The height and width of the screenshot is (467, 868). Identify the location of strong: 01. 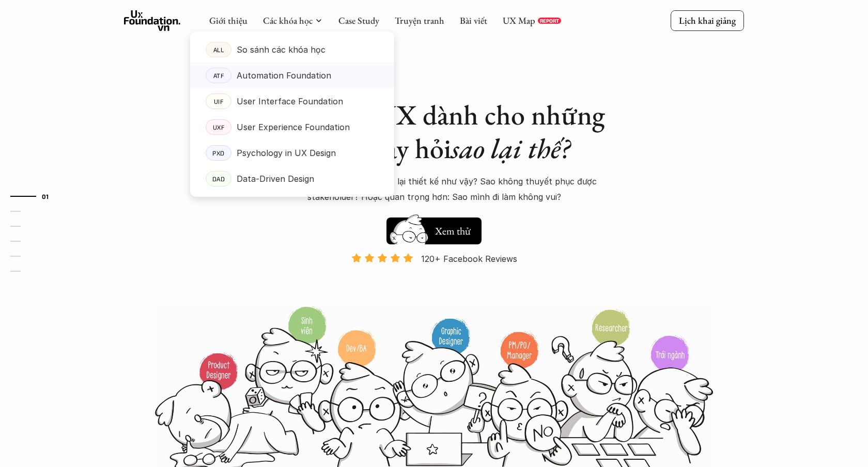
(46, 196).